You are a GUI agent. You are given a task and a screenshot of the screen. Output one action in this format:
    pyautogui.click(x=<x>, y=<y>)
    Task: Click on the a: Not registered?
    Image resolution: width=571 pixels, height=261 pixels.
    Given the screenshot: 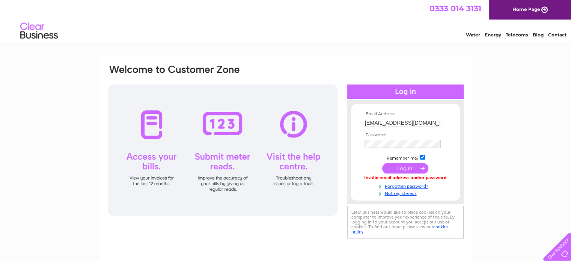 What is the action you would take?
    pyautogui.click(x=406, y=193)
    